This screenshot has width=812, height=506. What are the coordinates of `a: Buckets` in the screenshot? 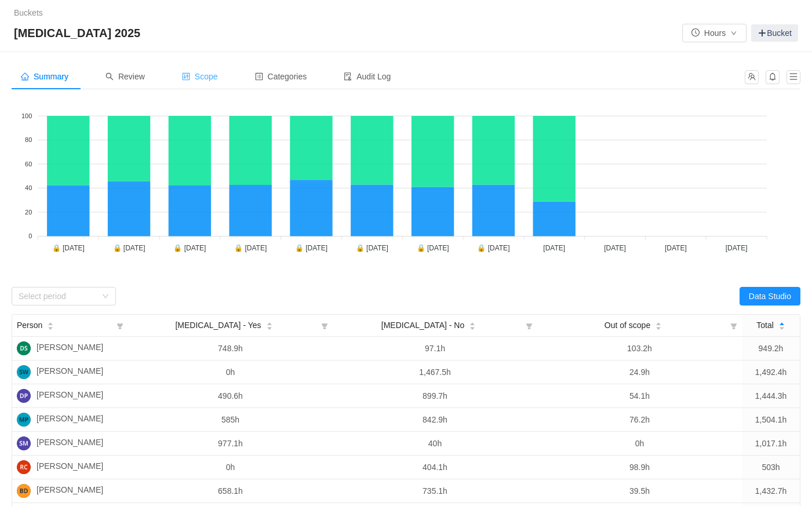 It's located at (28, 13).